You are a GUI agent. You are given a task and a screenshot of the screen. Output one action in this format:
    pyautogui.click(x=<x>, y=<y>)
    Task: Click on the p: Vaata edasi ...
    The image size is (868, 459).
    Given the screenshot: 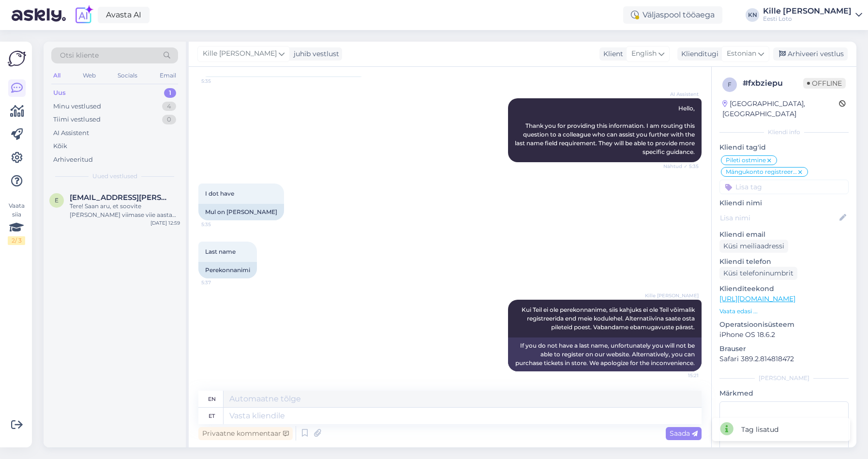 What is the action you would take?
    pyautogui.click(x=784, y=311)
    